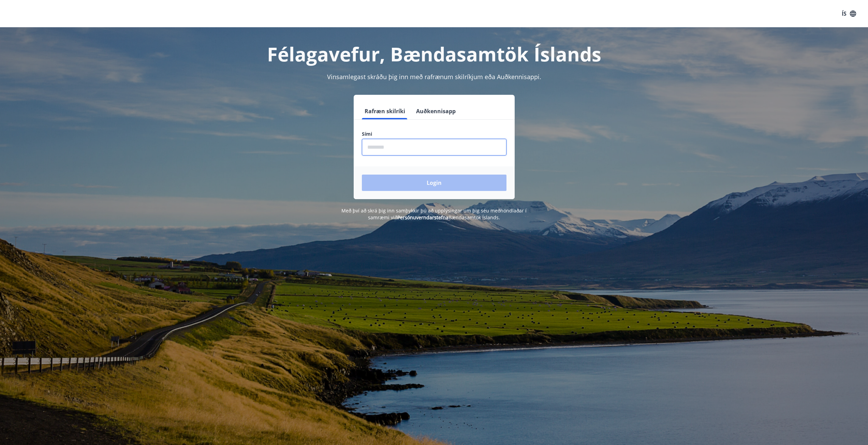  I want to click on a: Persónuverndarstefna, so click(423, 217).